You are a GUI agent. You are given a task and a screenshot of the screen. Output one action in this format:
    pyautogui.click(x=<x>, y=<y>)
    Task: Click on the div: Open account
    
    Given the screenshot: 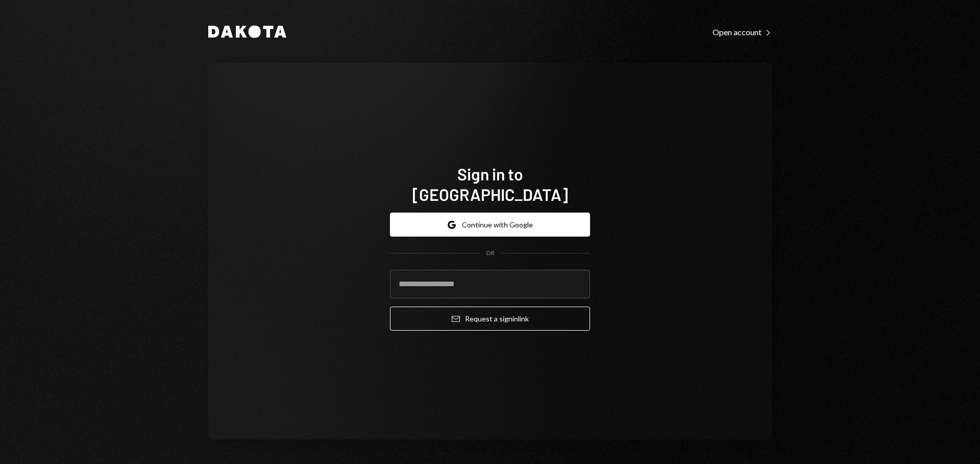 What is the action you would take?
    pyautogui.click(x=742, y=32)
    